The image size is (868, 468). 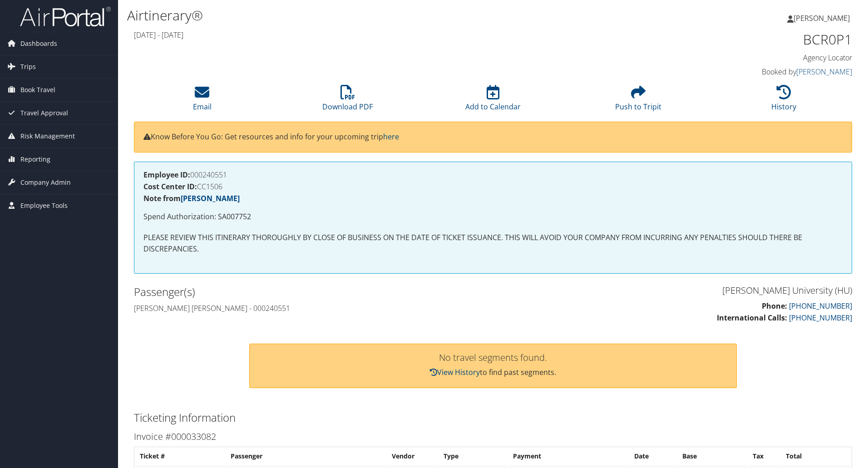 What do you see at coordinates (751, 318) in the screenshot?
I see `strong: International Calls:` at bounding box center [751, 318].